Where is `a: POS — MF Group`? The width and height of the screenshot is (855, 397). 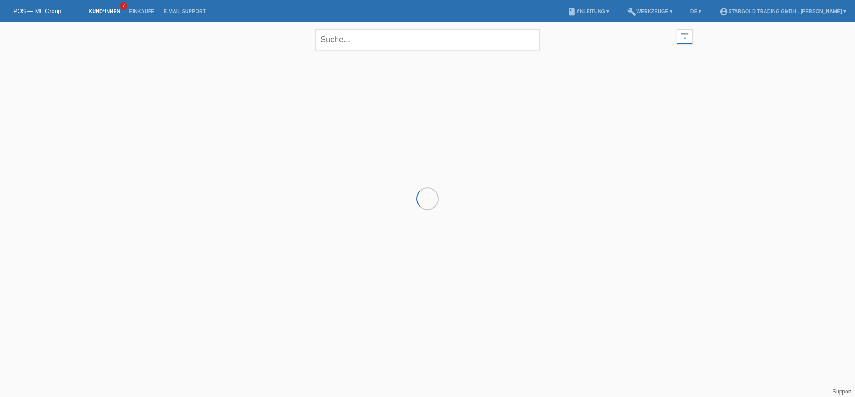
a: POS — MF Group is located at coordinates (37, 11).